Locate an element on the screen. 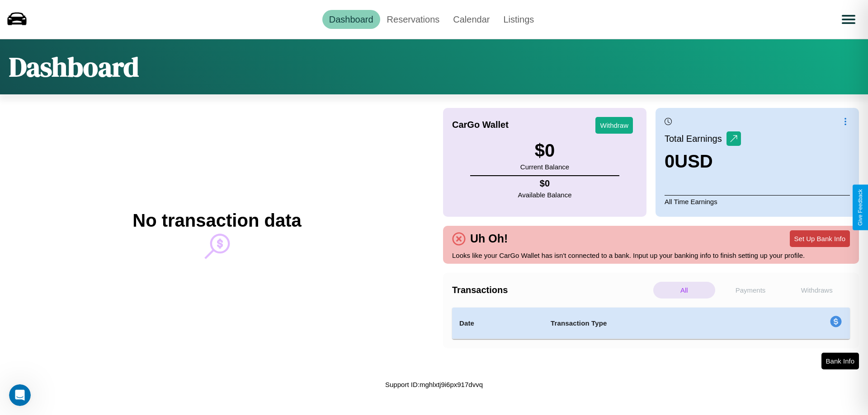 The width and height of the screenshot is (868, 415). h4: Date is located at coordinates (497, 324).